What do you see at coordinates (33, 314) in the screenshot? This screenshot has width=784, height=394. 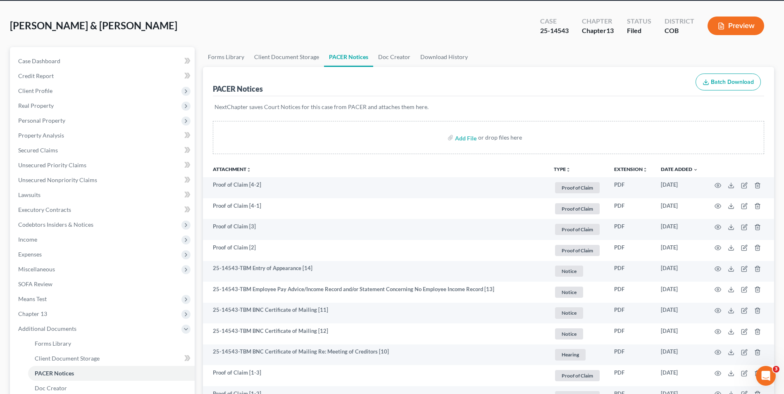 I see `span: Chapter 13` at bounding box center [33, 314].